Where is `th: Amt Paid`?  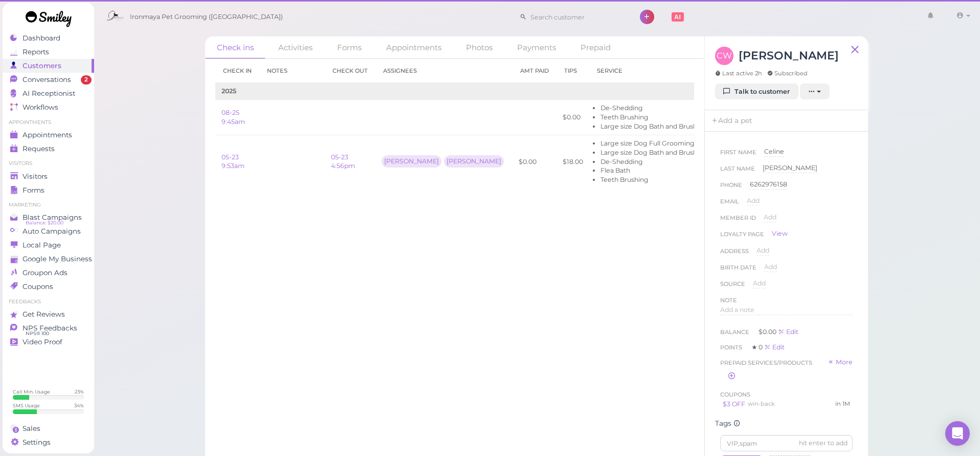
th: Amt Paid is located at coordinates (535, 71).